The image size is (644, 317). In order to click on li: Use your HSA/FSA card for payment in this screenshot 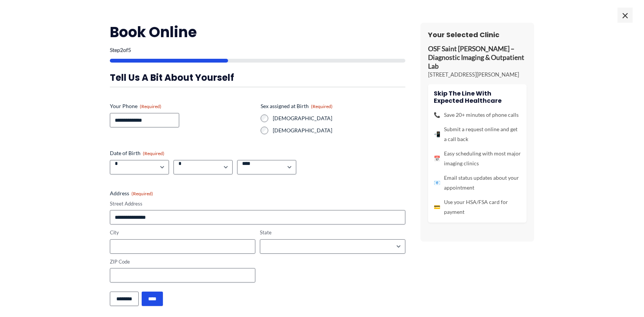, I will do `click(478, 207)`.